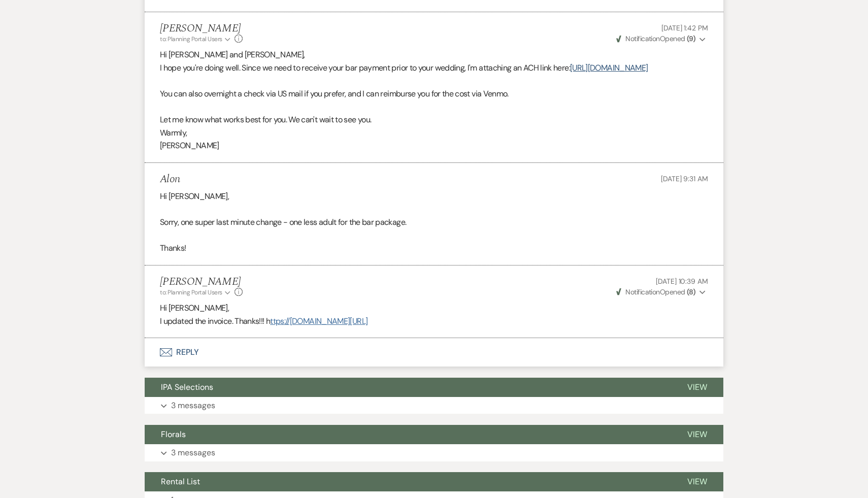 This screenshot has height=498, width=868. Describe the element at coordinates (180, 482) in the screenshot. I see `span: Rental List` at that location.